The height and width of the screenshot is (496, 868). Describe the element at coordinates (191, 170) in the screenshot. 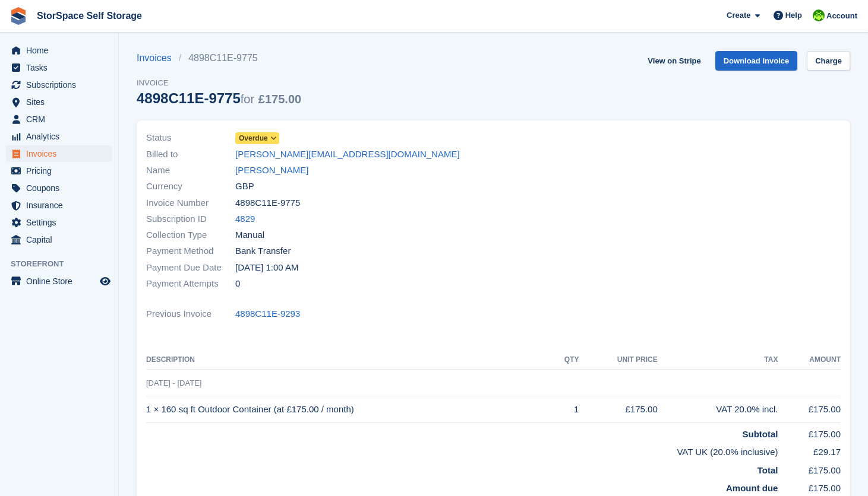

I see `span: Name` at that location.